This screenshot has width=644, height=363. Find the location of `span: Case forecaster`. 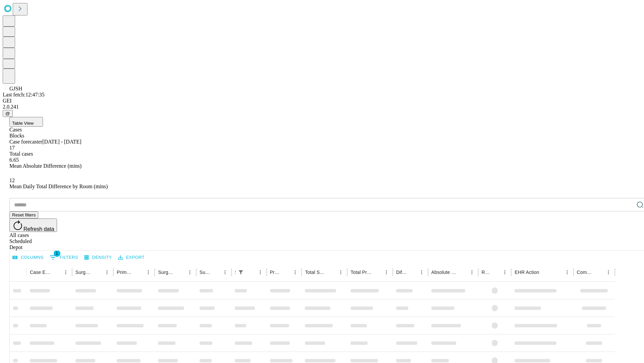

span: Case forecaster is located at coordinates (26, 142).